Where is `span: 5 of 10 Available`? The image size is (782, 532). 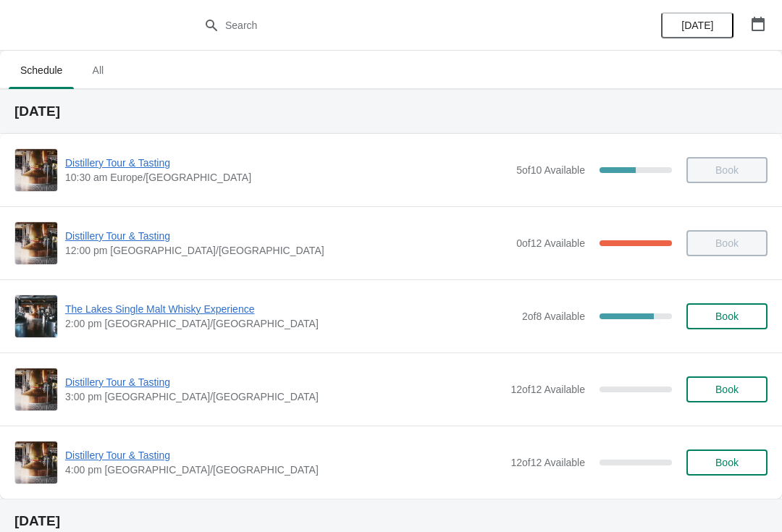
span: 5 of 10 Available is located at coordinates (550, 170).